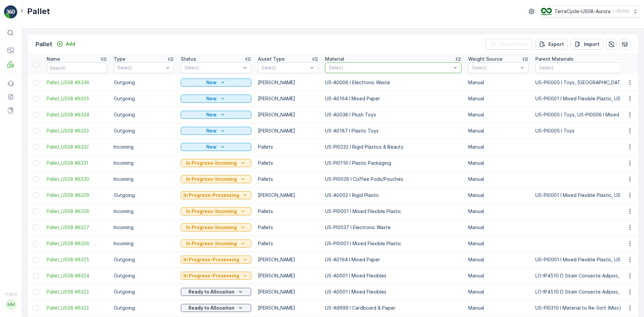 The image size is (644, 317). What do you see at coordinates (77, 179) in the screenshot?
I see `span: Pallet_US08 #8330` at bounding box center [77, 179].